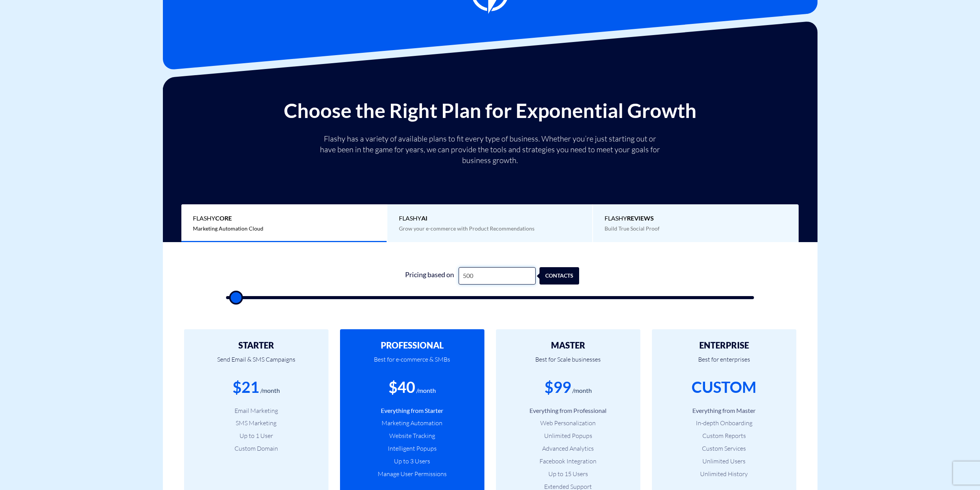 This screenshot has width=980, height=490. I want to click on li: Everything from Master, so click(724, 410).